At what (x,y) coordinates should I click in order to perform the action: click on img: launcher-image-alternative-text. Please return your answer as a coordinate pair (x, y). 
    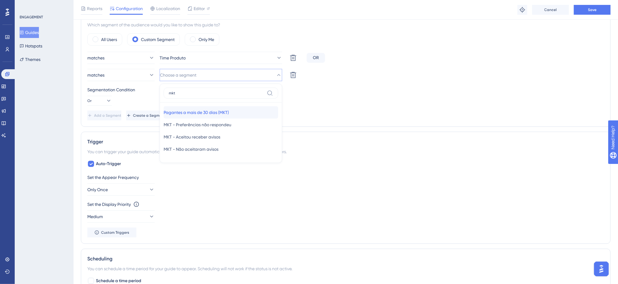
    Looking at the image, I should click on (9, 9).